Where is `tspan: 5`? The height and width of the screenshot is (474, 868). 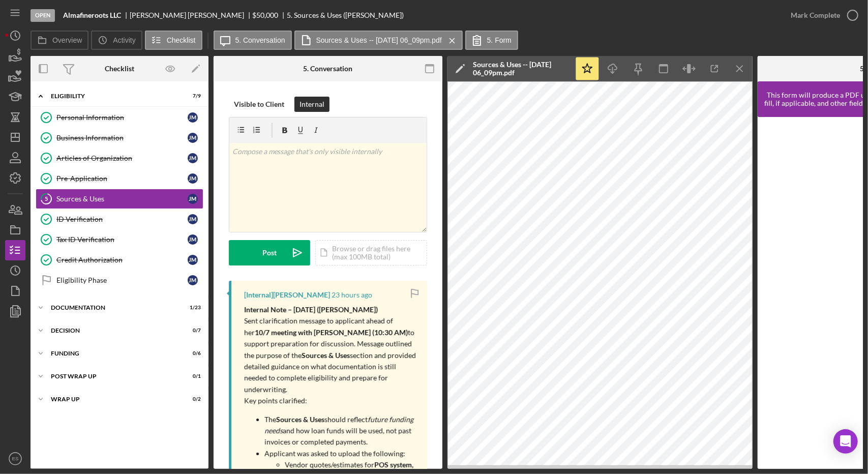 tspan: 5 is located at coordinates (47, 198).